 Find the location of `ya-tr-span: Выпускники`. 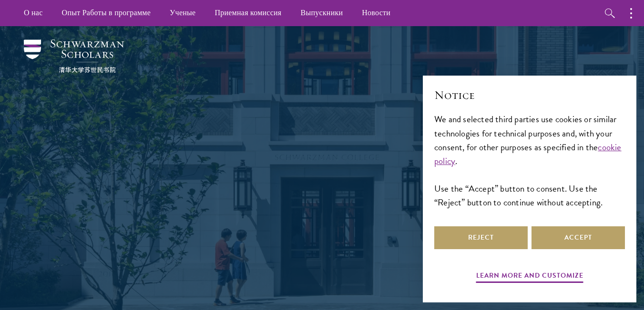

ya-tr-span: Выпускники is located at coordinates (322, 13).